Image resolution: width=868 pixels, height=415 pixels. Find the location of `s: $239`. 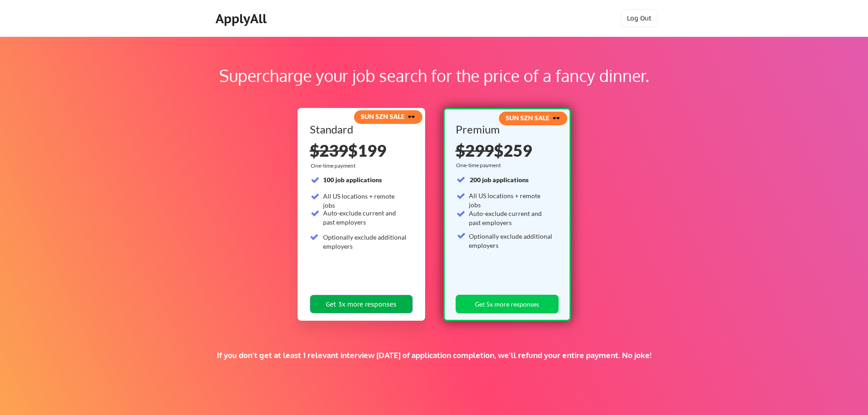

s: $239 is located at coordinates (329, 150).